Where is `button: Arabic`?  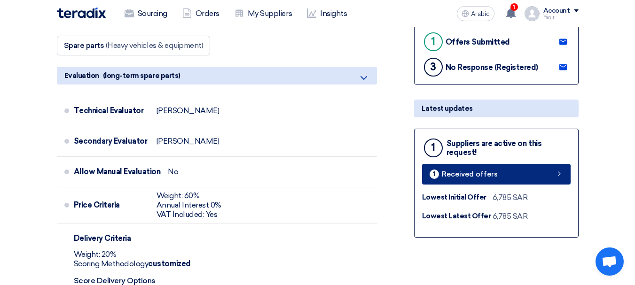
button: Arabic is located at coordinates (476, 14).